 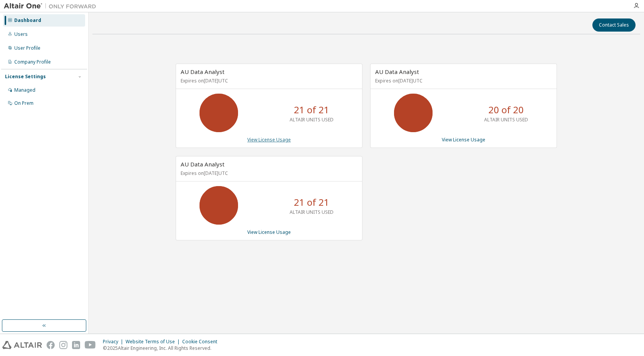 I want to click on img: youtube.svg, so click(x=90, y=345).